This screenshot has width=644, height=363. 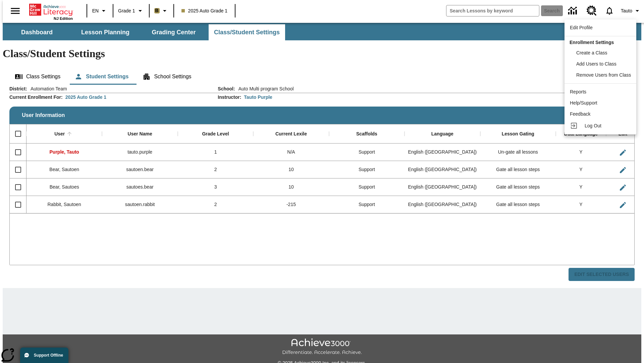 What do you see at coordinates (592, 42) in the screenshot?
I see `span: Enrollment Settings` at bounding box center [592, 42].